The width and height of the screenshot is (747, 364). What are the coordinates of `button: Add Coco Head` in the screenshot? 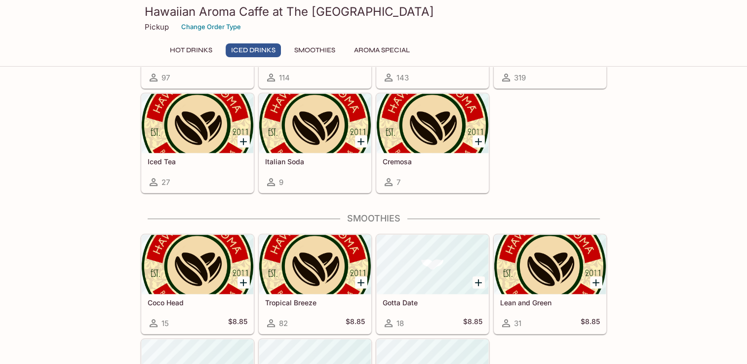 It's located at (243, 282).